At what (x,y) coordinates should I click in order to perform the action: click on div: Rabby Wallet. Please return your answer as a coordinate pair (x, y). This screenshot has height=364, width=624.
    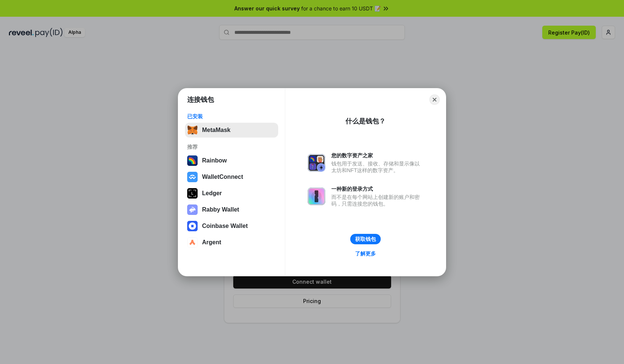
    Looking at the image, I should click on (221, 209).